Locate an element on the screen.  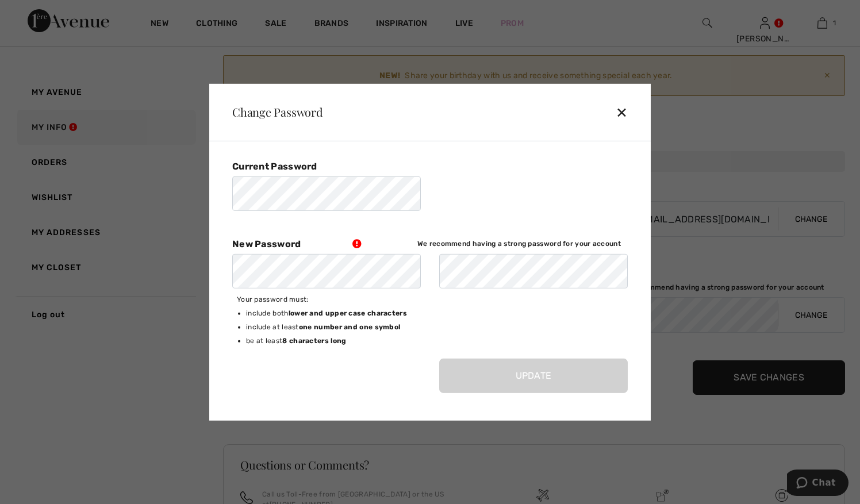
b: one number and one symbol is located at coordinates (349, 327).